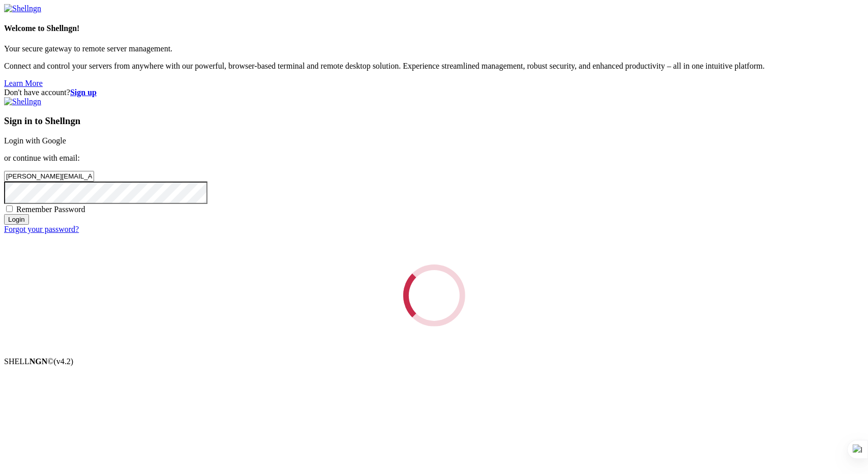 The image size is (868, 474). I want to click on div: Don't have account?, so click(434, 92).